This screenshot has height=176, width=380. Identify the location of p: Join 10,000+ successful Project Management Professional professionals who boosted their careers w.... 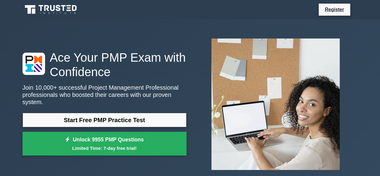
(105, 95).